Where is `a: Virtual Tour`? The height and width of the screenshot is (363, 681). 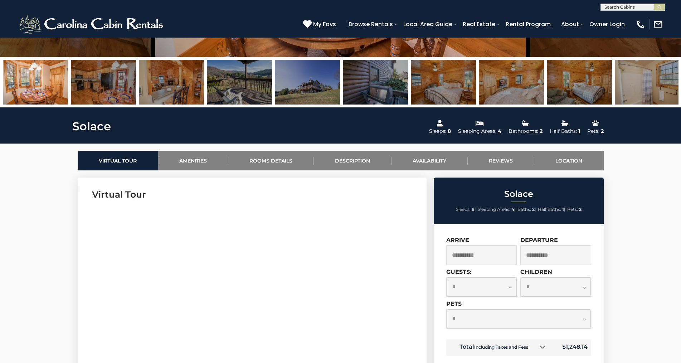 a: Virtual Tour is located at coordinates (118, 160).